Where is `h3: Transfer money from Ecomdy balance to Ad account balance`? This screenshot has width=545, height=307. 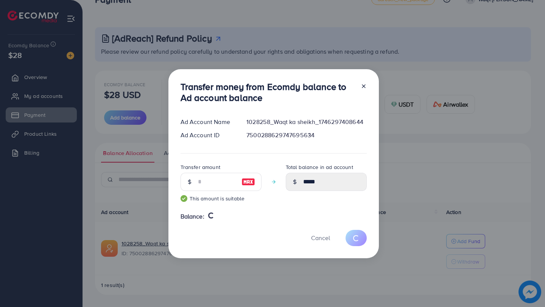
h3: Transfer money from Ecomdy balance to Ad account balance is located at coordinates (268, 92).